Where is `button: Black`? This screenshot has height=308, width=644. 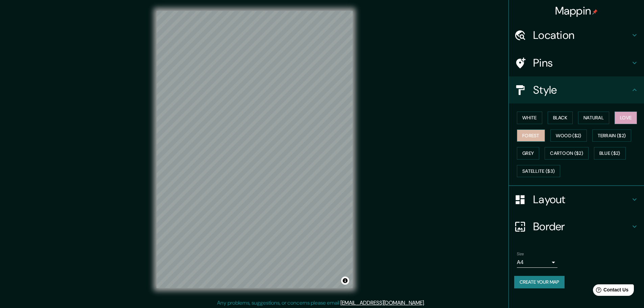
button: Black is located at coordinates (561, 118).